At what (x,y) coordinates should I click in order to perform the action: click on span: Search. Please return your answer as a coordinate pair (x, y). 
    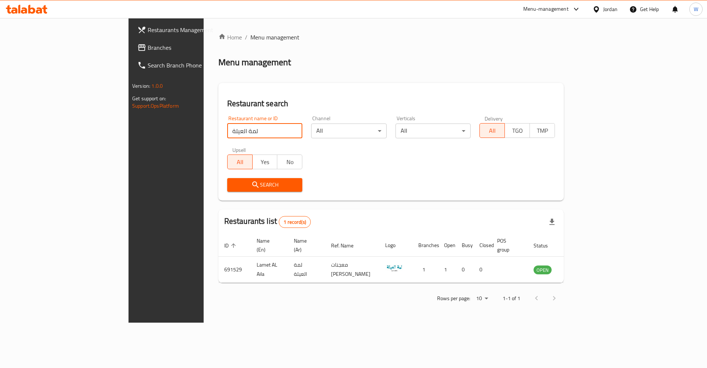
    Looking at the image, I should click on (265, 185).